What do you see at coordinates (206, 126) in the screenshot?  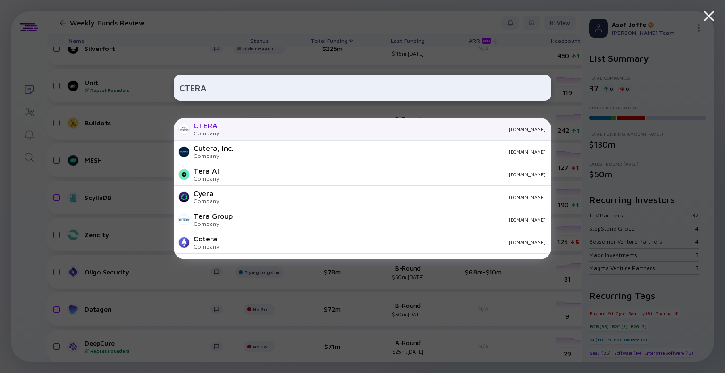 I see `div: CTERA` at bounding box center [206, 126].